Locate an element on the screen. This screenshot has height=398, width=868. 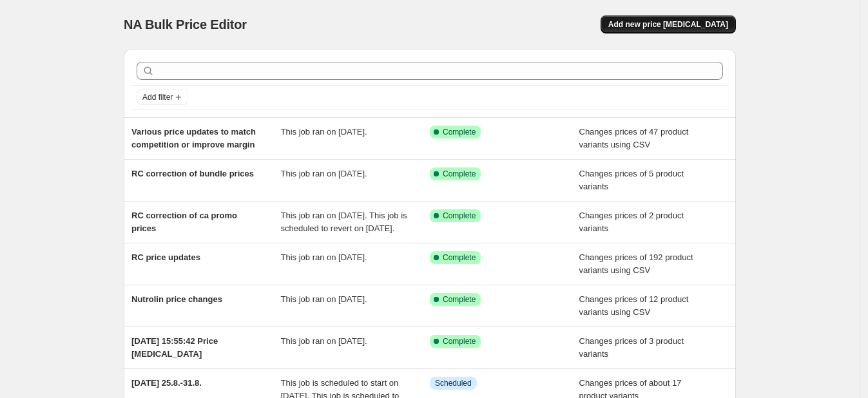
span: Nutrolin price changes is located at coordinates (177, 299).